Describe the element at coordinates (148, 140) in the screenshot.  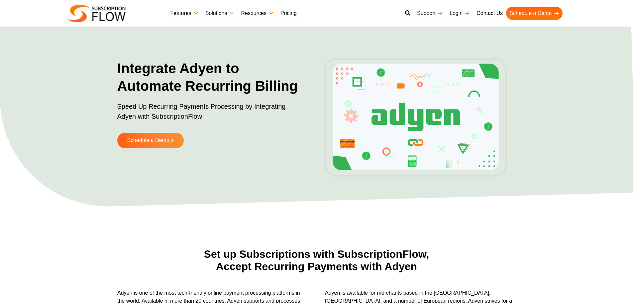
I see `span: Schedule a Demo` at that location.